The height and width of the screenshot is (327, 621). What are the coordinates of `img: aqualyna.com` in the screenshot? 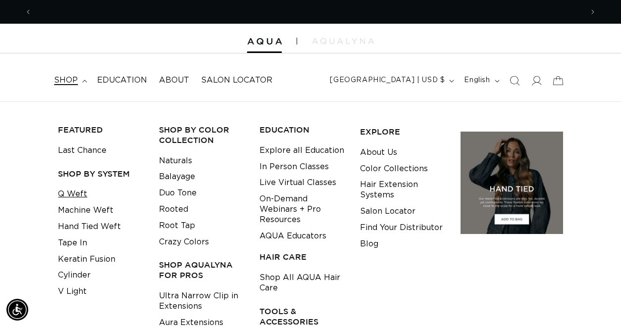 It's located at (343, 41).